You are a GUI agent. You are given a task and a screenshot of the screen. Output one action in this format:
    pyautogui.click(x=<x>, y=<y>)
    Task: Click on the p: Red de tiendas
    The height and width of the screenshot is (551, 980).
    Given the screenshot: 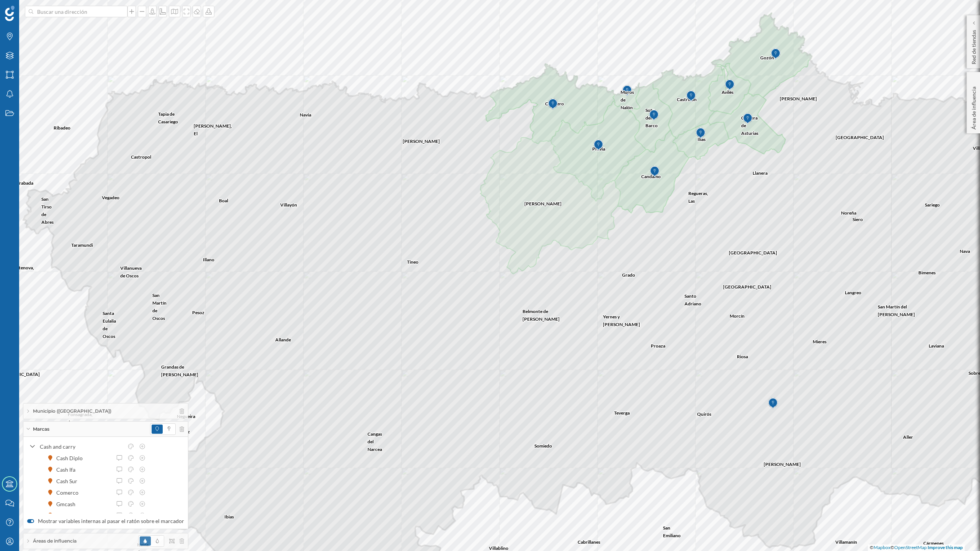 What is the action you would take?
    pyautogui.click(x=974, y=46)
    